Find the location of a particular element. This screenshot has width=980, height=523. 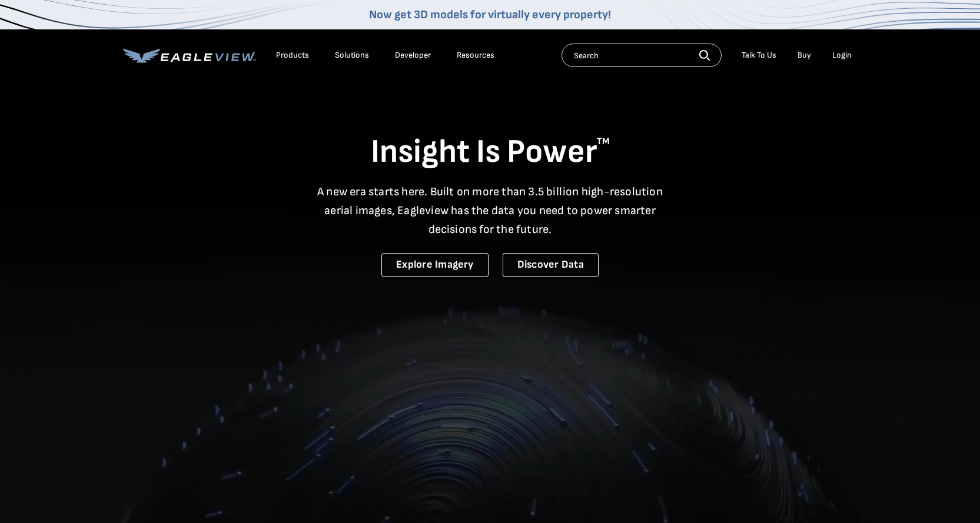

a: Developer is located at coordinates (413, 55).